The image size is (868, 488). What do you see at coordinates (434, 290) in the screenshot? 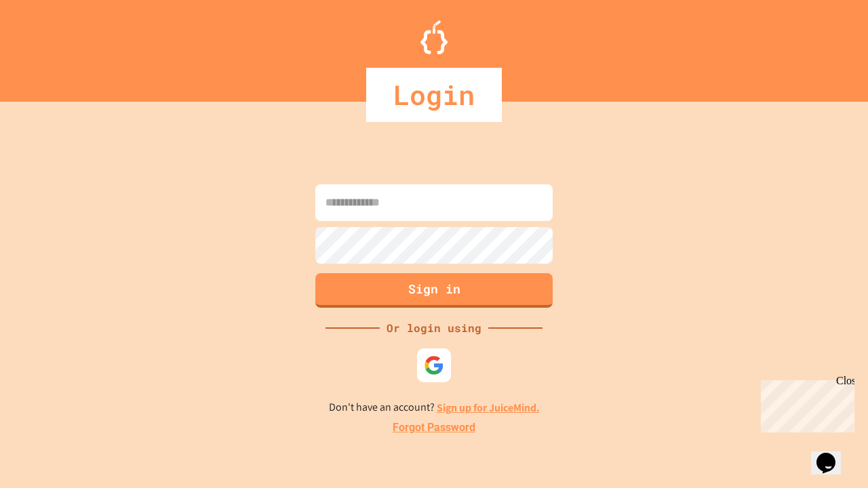
I see `button: Sign in` at bounding box center [434, 290].